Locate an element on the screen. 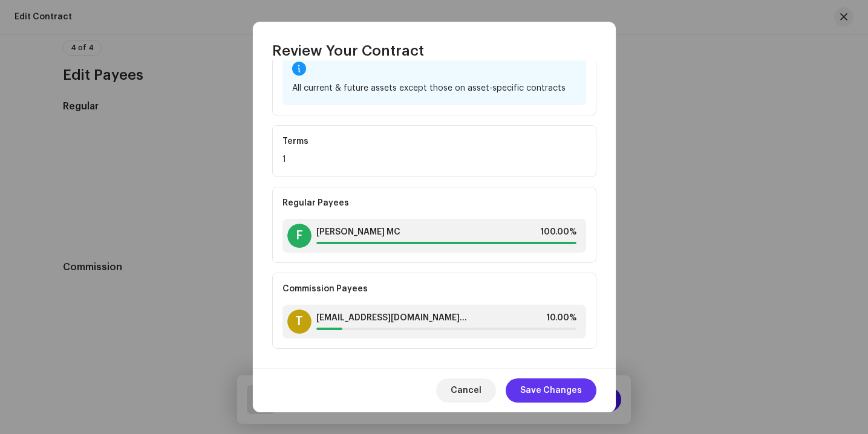  span: Save Changes is located at coordinates (551, 391).